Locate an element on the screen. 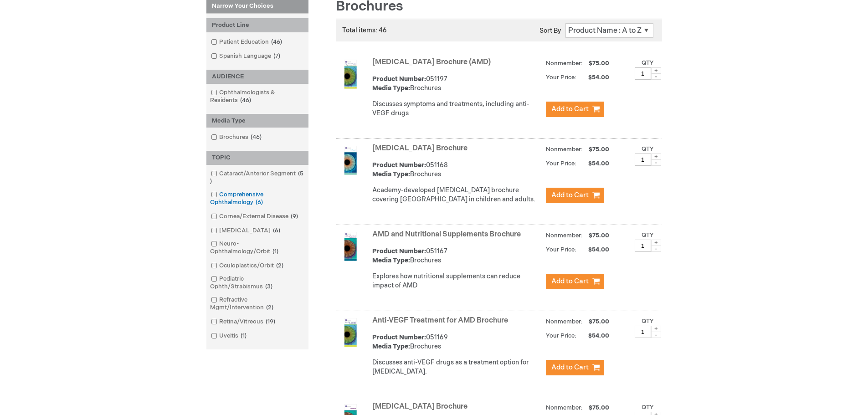 The image size is (868, 415). span: 9 is located at coordinates (295, 216).